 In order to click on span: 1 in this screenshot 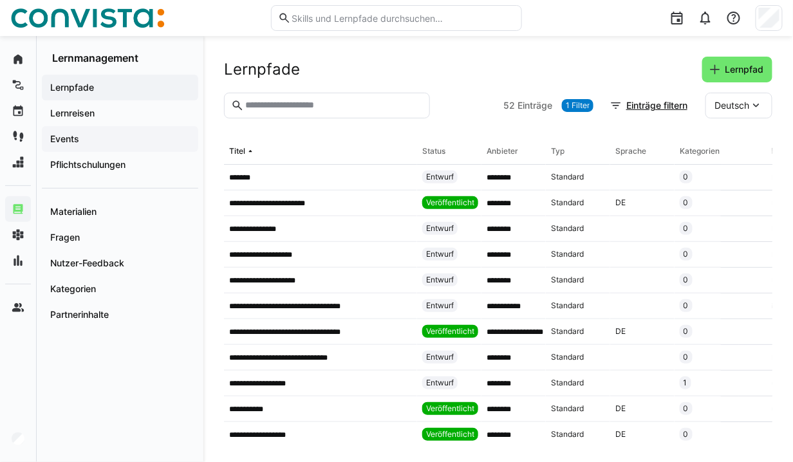, I will do `click(685, 383)`.